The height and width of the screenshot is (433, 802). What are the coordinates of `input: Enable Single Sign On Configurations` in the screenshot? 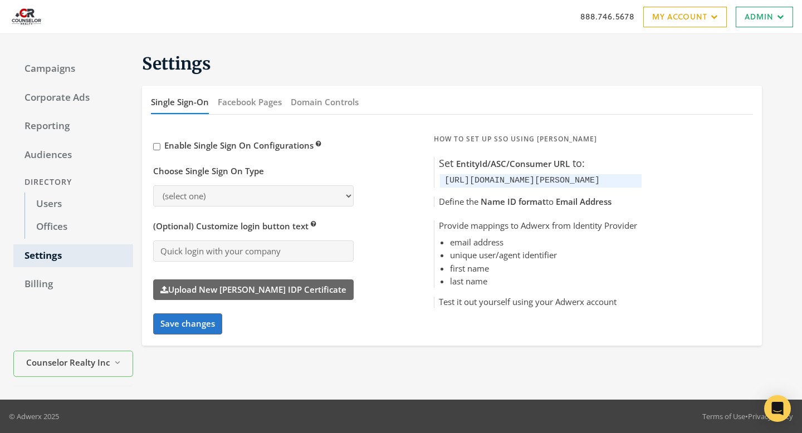 It's located at (156, 146).